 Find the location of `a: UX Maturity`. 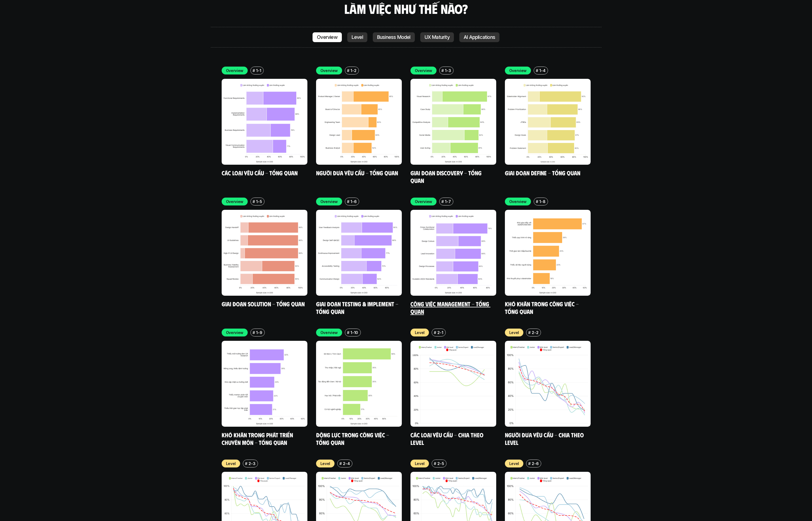

a: UX Maturity is located at coordinates (438, 38).